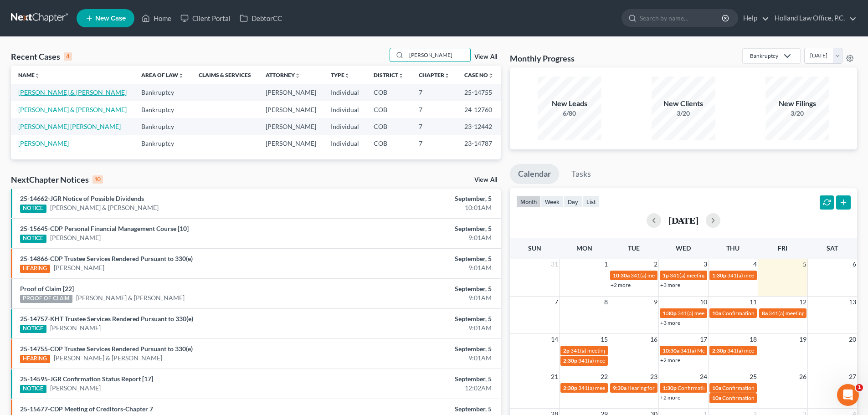 This screenshot has height=415, width=868. I want to click on span: 14, so click(555, 340).